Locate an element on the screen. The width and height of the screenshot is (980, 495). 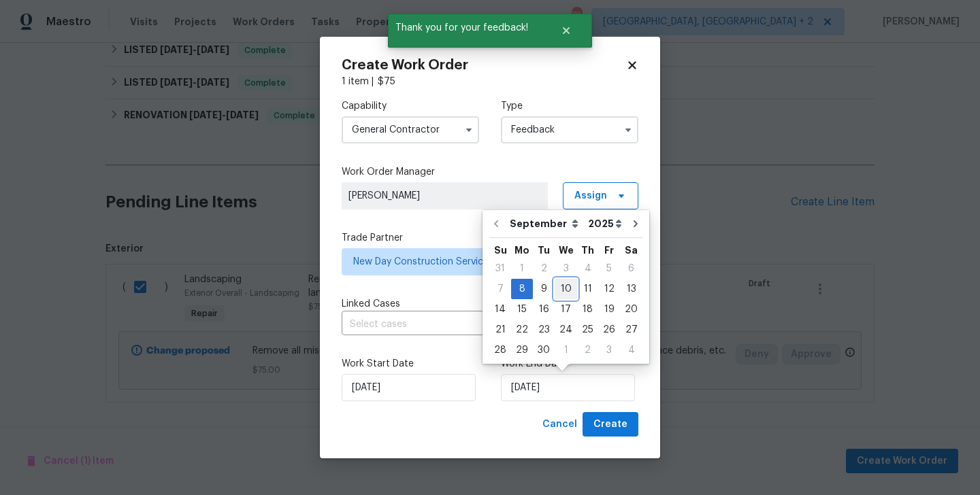
div: 13 is located at coordinates (631, 289).